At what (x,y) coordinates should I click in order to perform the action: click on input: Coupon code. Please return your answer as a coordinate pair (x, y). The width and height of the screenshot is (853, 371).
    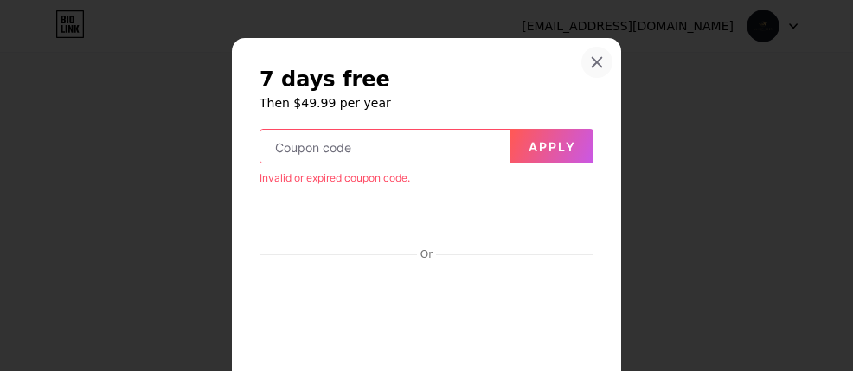
    Looking at the image, I should click on (385, 147).